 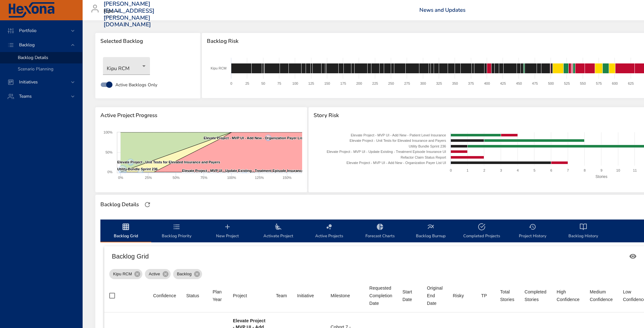 What do you see at coordinates (219, 68) in the screenshot?
I see `text: Kipu RCM` at bounding box center [219, 68].